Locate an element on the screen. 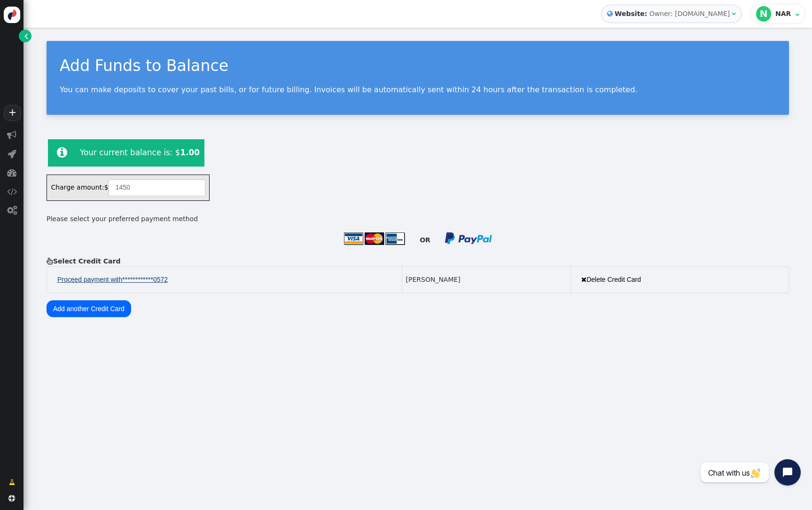 Image resolution: width=812 pixels, height=510 pixels. td: Your current balance is: $ is located at coordinates (140, 153).